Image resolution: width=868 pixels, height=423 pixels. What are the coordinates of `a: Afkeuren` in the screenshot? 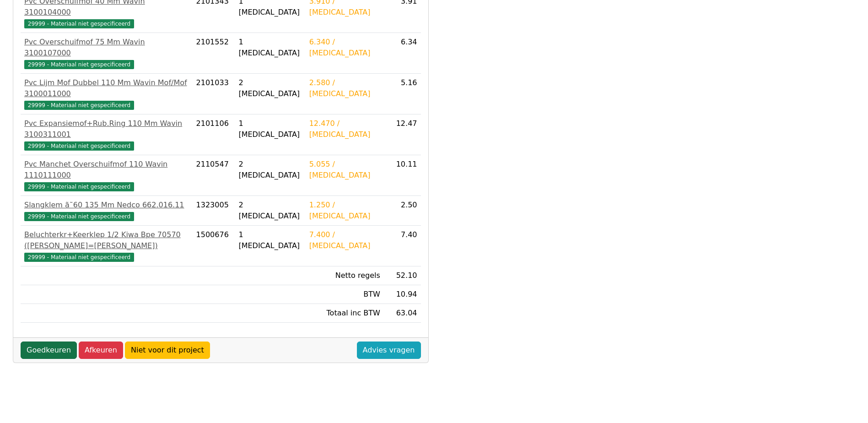 It's located at (101, 350).